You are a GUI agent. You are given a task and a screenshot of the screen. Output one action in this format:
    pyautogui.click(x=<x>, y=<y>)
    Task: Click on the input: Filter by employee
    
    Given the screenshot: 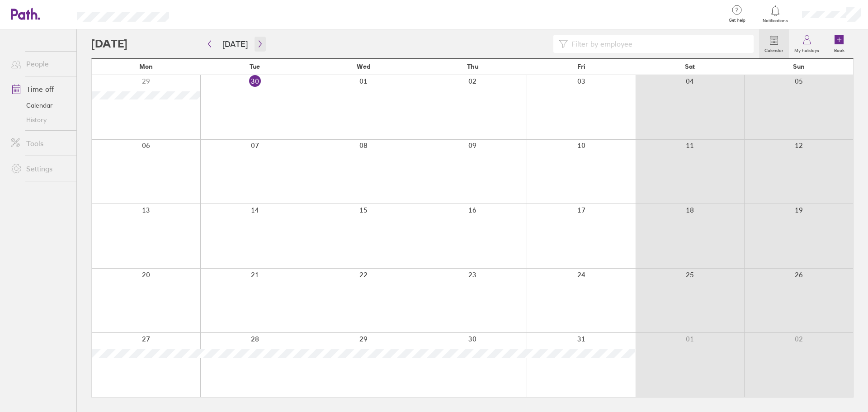 What is the action you would take?
    pyautogui.click(x=658, y=44)
    